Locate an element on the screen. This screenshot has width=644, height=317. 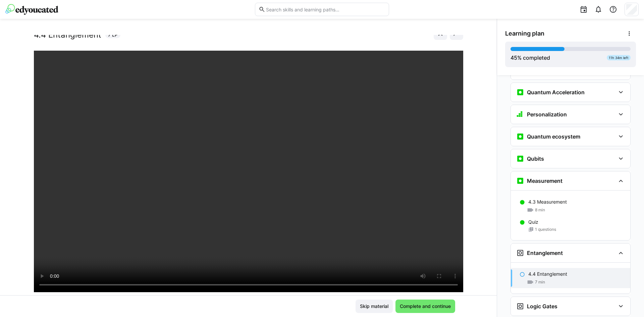
span: Learning plan is located at coordinates (525, 33).